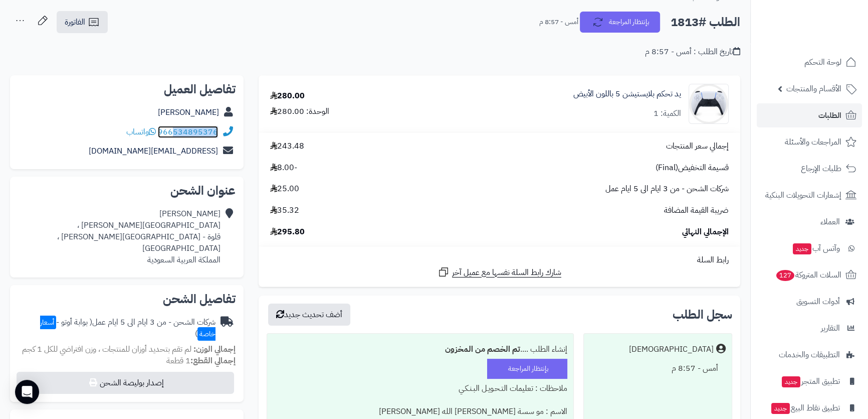 Image resolution: width=868 pixels, height=419 pixels. Describe the element at coordinates (693, 51) in the screenshot. I see `div: تاريخ الطلب : أمس - 8:57 م` at that location.